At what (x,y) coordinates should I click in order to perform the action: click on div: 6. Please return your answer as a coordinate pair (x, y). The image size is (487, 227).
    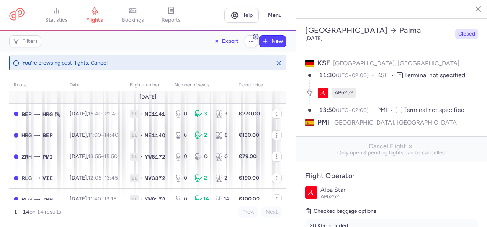
    Looking at the image, I should click on (181, 135).